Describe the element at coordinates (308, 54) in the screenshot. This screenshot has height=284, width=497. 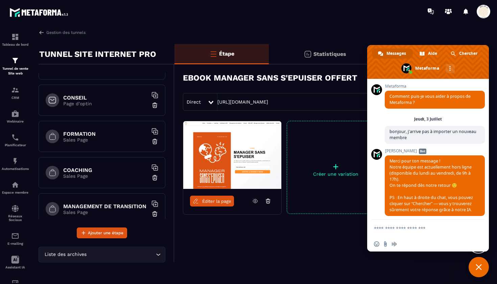
I see `img: stats.20deebd0.svg` at that location.